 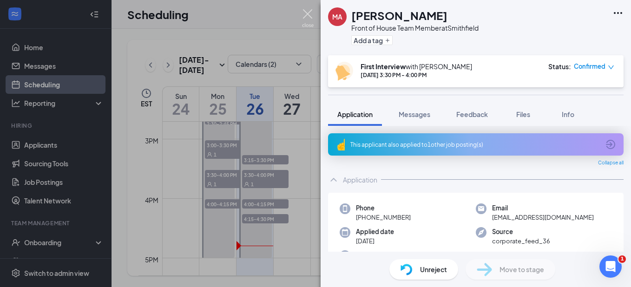 I want to click on div: Status :, so click(x=560, y=66).